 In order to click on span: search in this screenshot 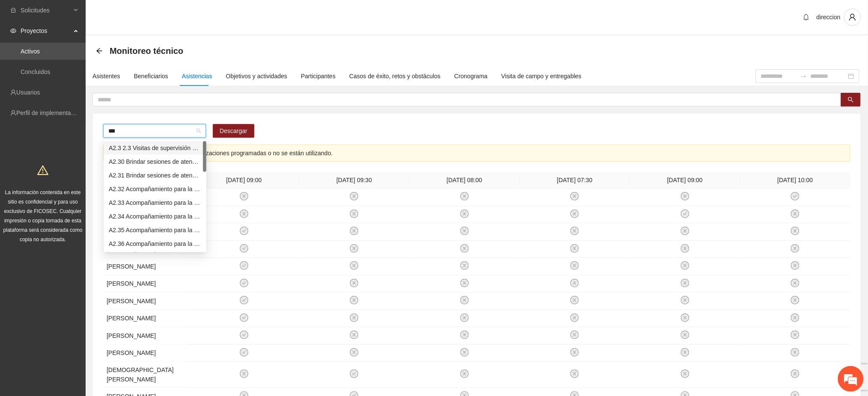, I will do `click(851, 101)`.